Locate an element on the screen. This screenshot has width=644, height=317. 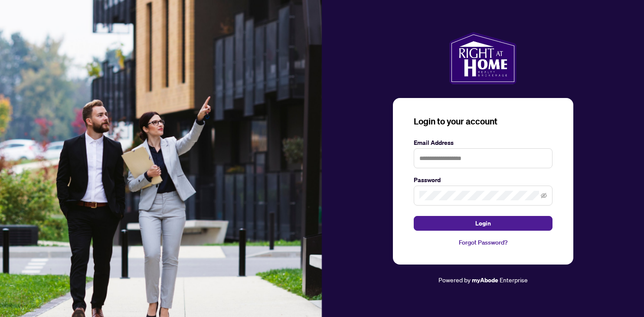
img: ma-logo is located at coordinates (482, 58).